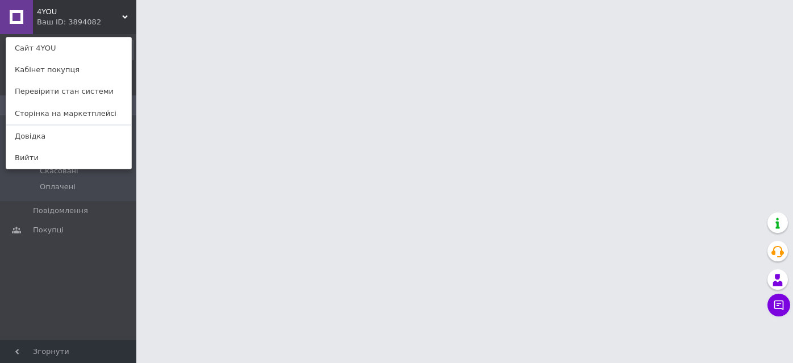  Describe the element at coordinates (48, 230) in the screenshot. I see `span: Покупці` at that location.